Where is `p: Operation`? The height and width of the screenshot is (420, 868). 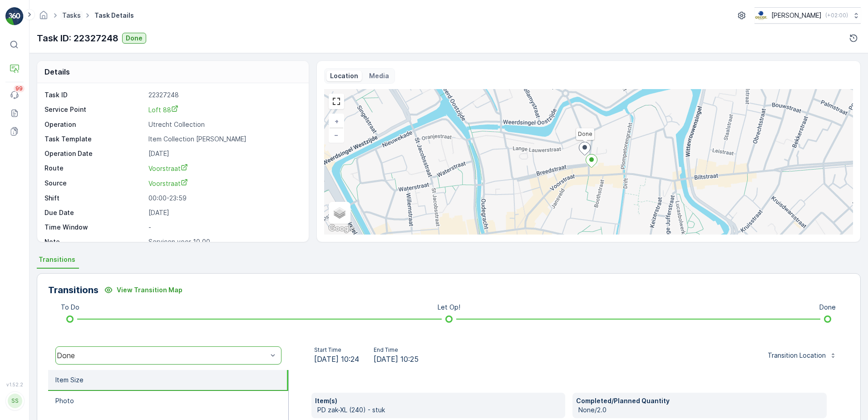
p: Operation is located at coordinates (95, 124).